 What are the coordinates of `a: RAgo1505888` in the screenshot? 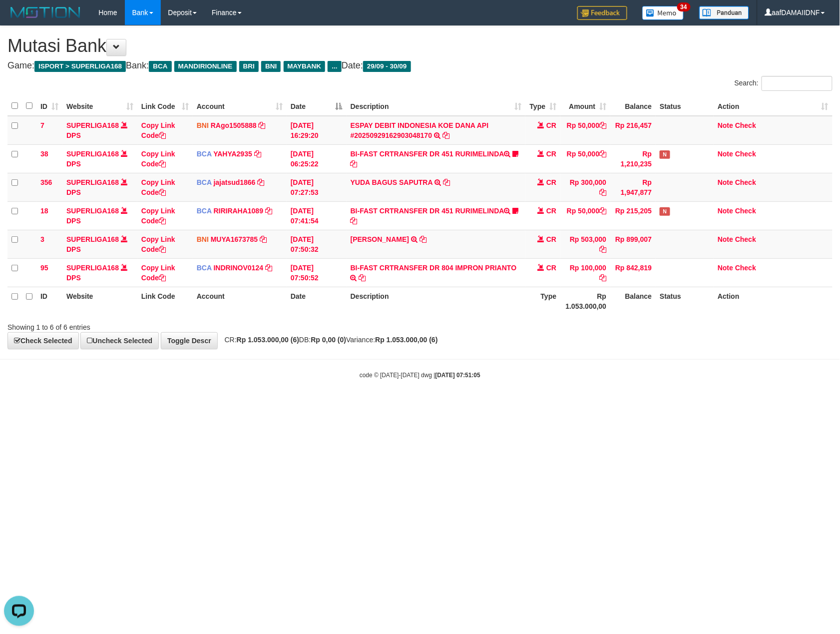 It's located at (234, 125).